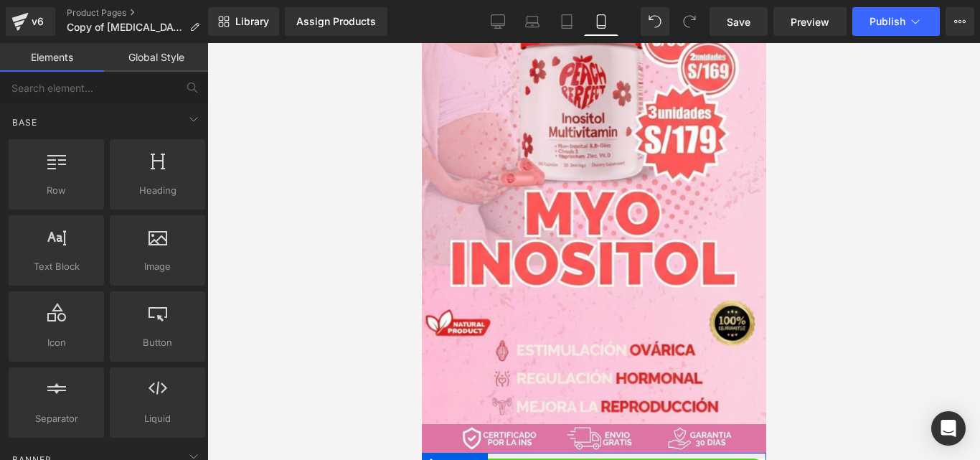  Describe the element at coordinates (56, 342) in the screenshot. I see `span: Icon` at that location.